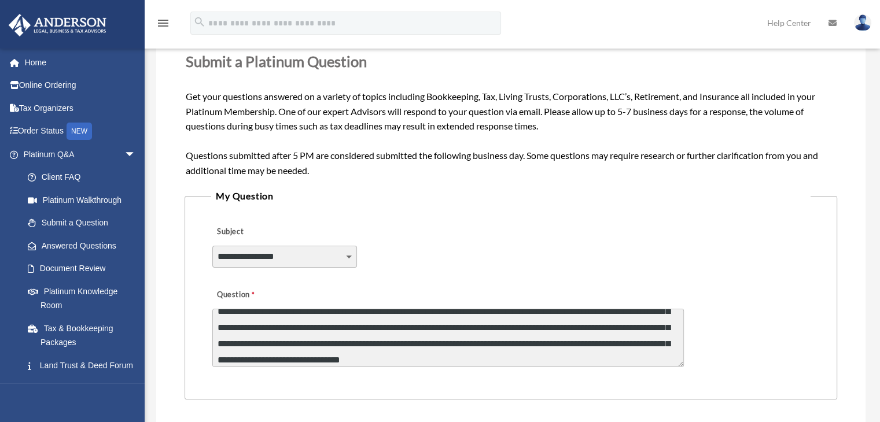 Image resolution: width=880 pixels, height=422 pixels. Describe the element at coordinates (267, 233) in the screenshot. I see `label: Subject` at that location.